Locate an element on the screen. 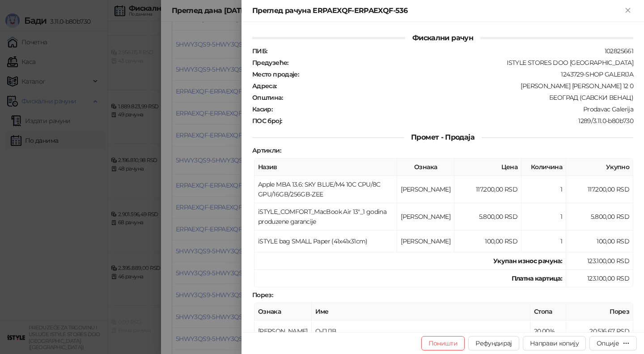  strong: Платна картица : is located at coordinates (537, 279).